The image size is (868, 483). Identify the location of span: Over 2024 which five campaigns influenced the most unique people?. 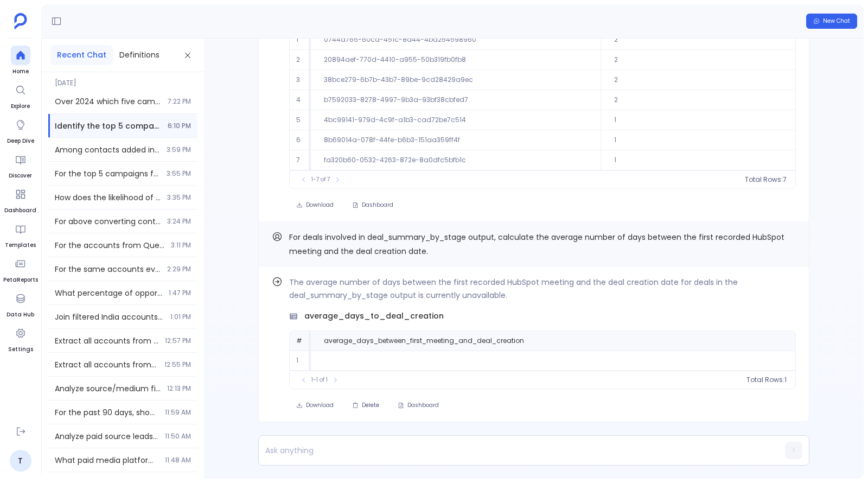
(108, 101).